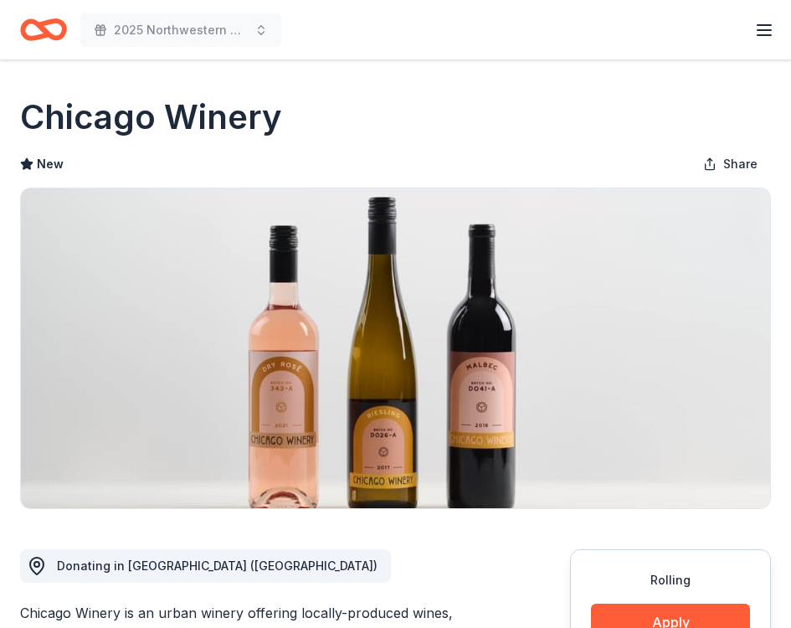  I want to click on button: 2025 Northwestern University Dance Marathon Alumni Gala, so click(181, 30).